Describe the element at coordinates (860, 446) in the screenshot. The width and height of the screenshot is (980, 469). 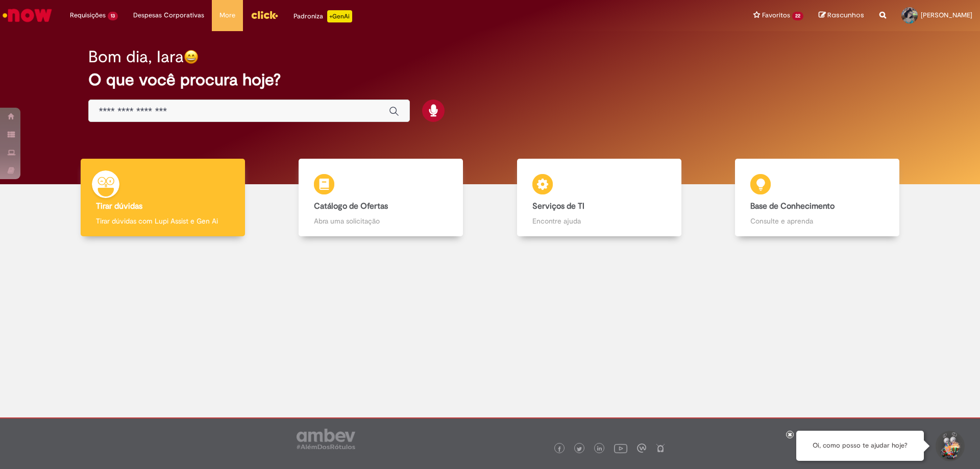
I see `div: Oi, como posso te ajudar hoje?` at that location.